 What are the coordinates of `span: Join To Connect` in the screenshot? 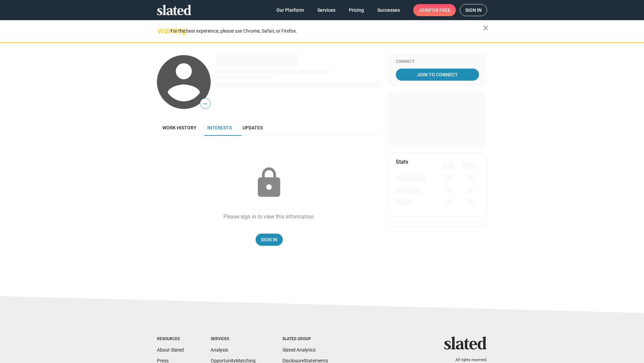 It's located at (438, 74).